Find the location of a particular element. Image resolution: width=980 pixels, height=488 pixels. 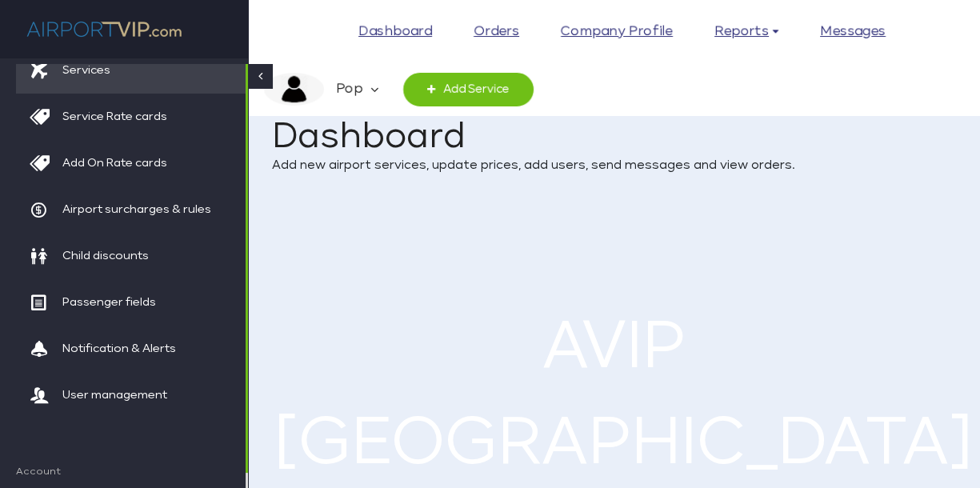

a: Child discounts is located at coordinates (132, 256).